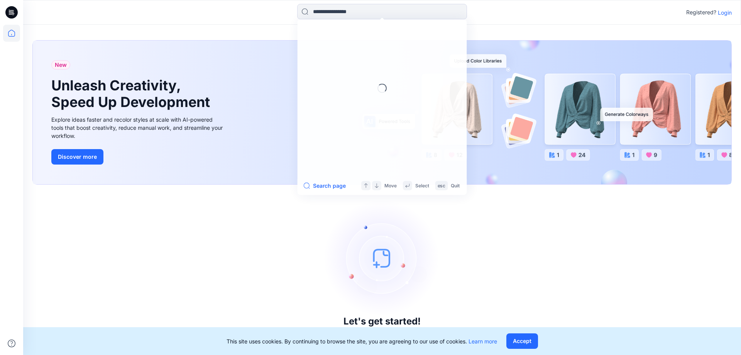  Describe the element at coordinates (483, 341) in the screenshot. I see `a: Learn more` at that location.